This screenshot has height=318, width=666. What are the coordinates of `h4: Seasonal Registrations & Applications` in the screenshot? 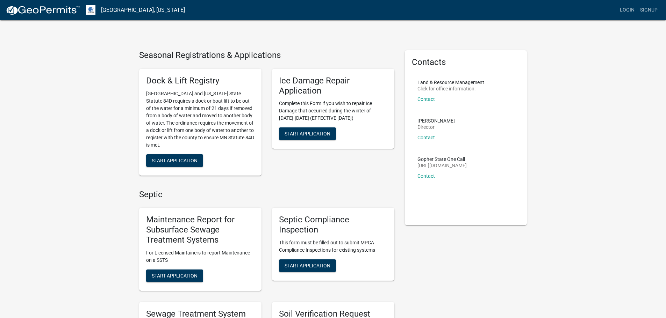 It's located at (267, 55).